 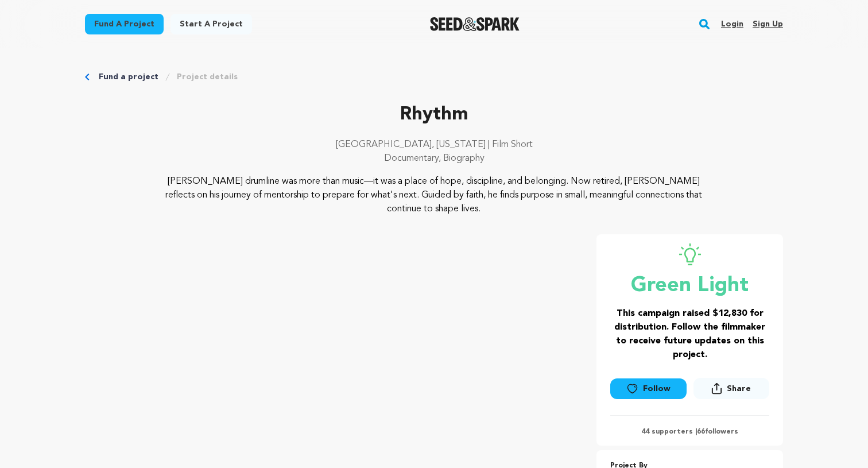 What do you see at coordinates (474, 24) in the screenshot?
I see `a: Seed&Spark Homepage` at bounding box center [474, 24].